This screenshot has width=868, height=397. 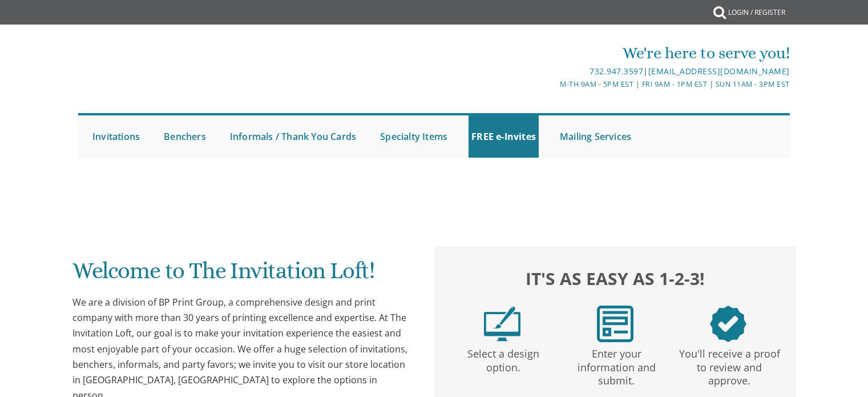 What do you see at coordinates (729, 365) in the screenshot?
I see `p: You'll receive a proof to review and approve.` at bounding box center [729, 365].